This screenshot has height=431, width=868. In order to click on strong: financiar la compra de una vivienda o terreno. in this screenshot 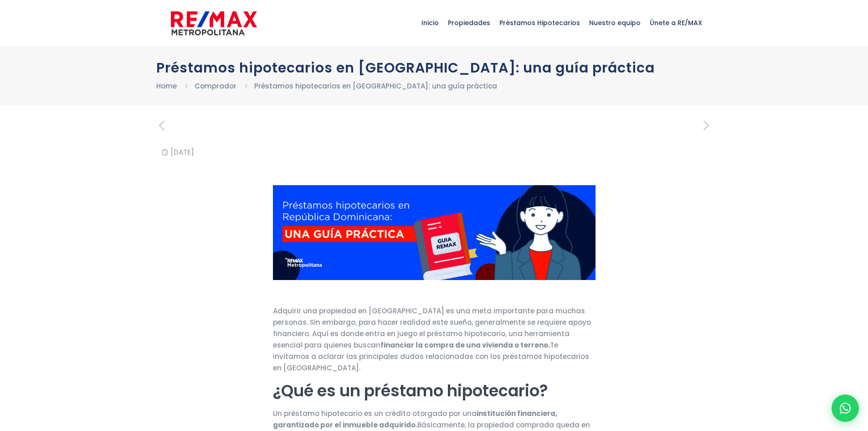, I will do `click(465, 344)`.